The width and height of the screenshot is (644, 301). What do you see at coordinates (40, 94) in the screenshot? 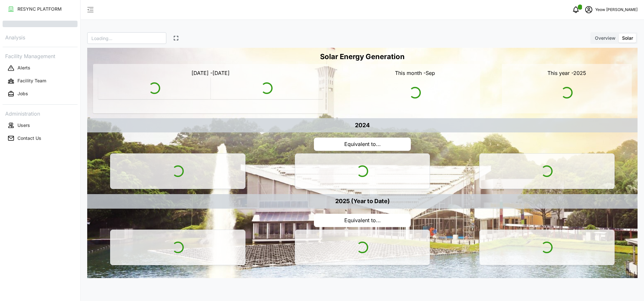
I see `a: Jobs` at bounding box center [40, 94].